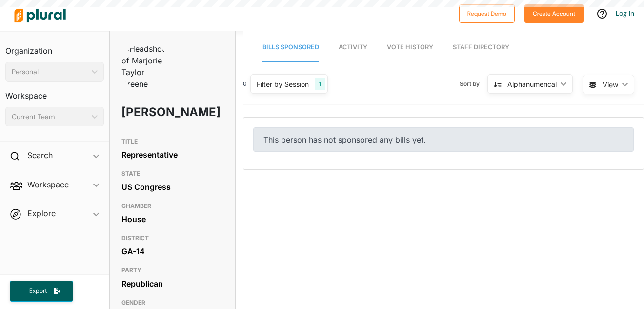 The width and height of the screenshot is (644, 309). I want to click on div: Personal, so click(50, 72).